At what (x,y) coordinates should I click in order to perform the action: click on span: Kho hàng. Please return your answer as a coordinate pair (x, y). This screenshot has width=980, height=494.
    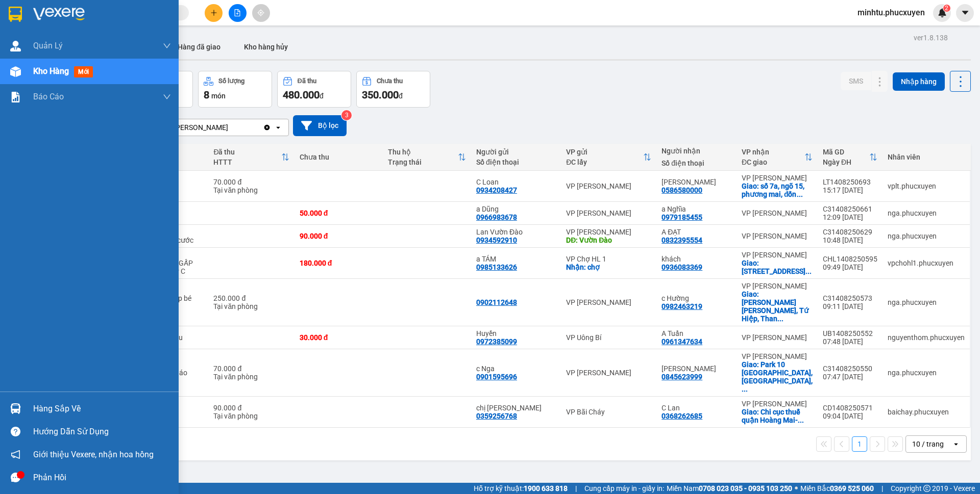
    Looking at the image, I should click on (51, 71).